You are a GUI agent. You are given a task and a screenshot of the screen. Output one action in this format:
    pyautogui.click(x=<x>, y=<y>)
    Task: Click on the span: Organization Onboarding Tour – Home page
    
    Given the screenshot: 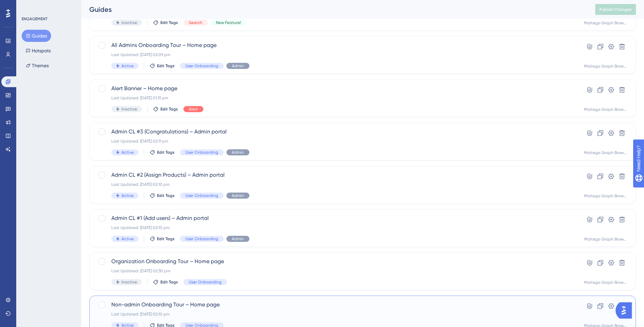 What is the action you would take?
    pyautogui.click(x=335, y=261)
    